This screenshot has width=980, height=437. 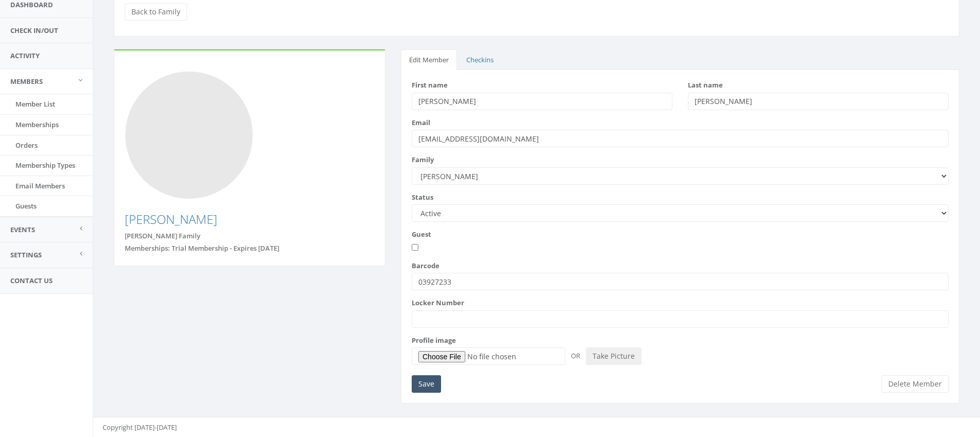 I want to click on label: Barcode, so click(x=426, y=266).